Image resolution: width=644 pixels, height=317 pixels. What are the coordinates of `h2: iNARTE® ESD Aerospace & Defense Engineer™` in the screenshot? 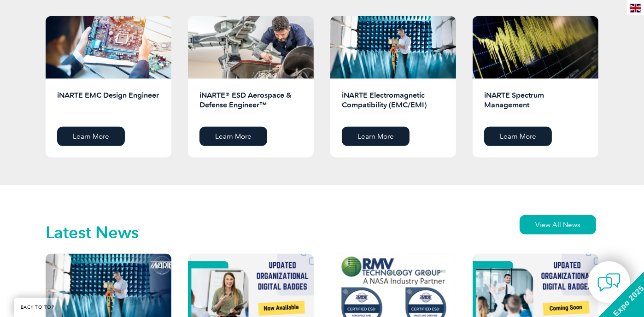 It's located at (250, 105).